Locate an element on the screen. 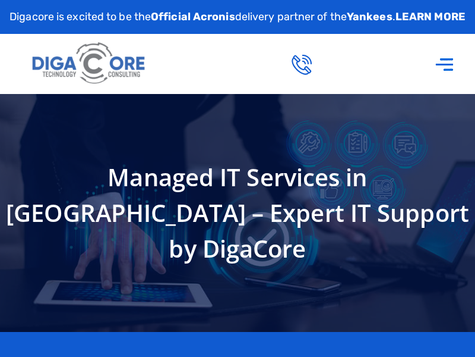 The width and height of the screenshot is (475, 357). a: LEARN MORE is located at coordinates (431, 17).